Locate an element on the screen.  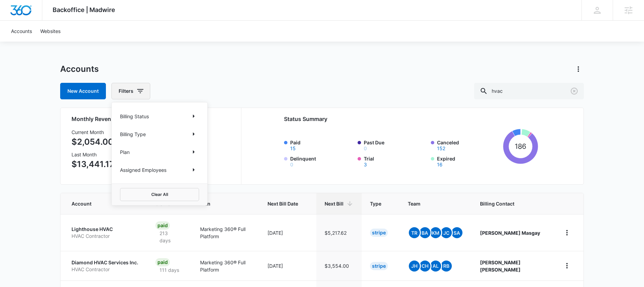
label: Paid is located at coordinates (322, 145).